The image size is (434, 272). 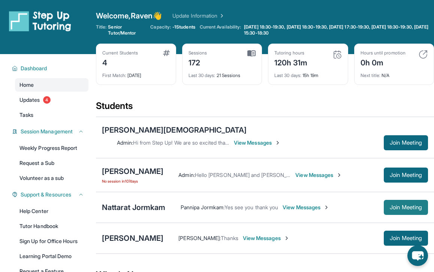 What do you see at coordinates (265, 108) in the screenshot?
I see `div: Students` at bounding box center [265, 108].